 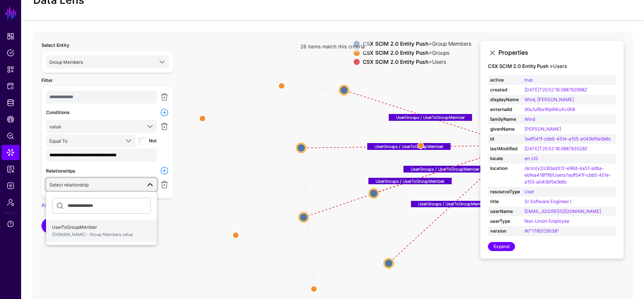 What do you see at coordinates (557, 52) in the screenshot?
I see `h3: Properties` at bounding box center [557, 52].